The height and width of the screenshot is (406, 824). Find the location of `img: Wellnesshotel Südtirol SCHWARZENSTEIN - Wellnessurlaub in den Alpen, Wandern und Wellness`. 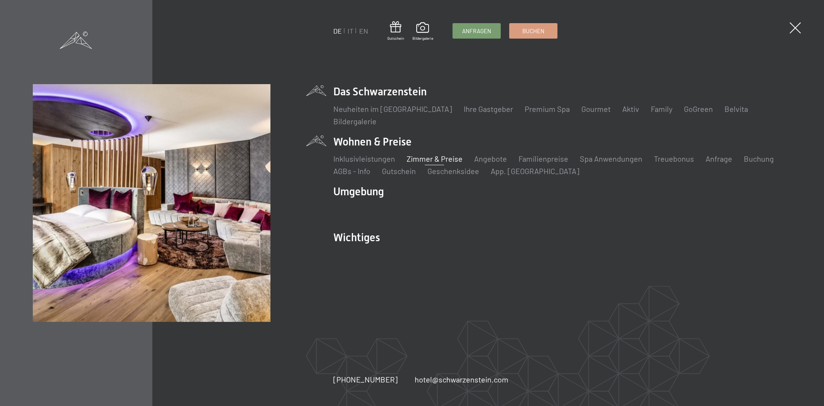

img: Wellnesshotel Südtirol SCHWARZENSTEIN - Wellnessurlaub in den Alpen, Wandern und Wellness is located at coordinates (151, 203).